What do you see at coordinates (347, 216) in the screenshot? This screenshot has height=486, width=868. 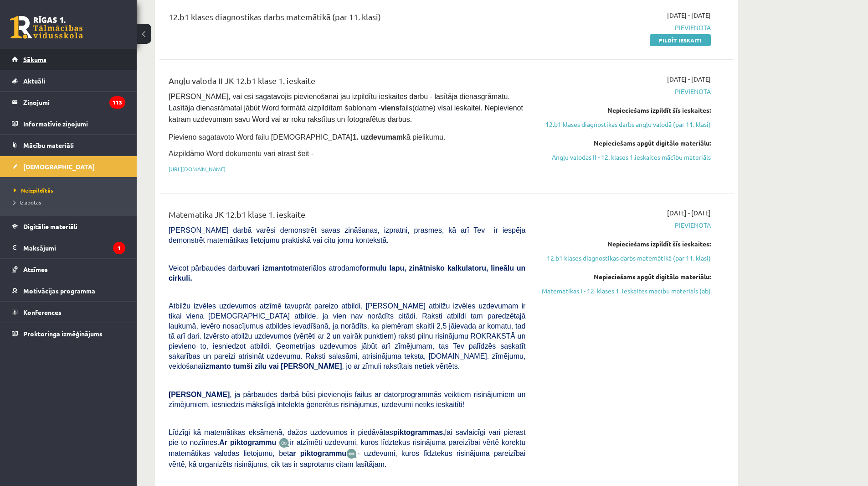 I see `div: Matemātika JK 12.b1 klase 1. ieskaite` at bounding box center [347, 216].